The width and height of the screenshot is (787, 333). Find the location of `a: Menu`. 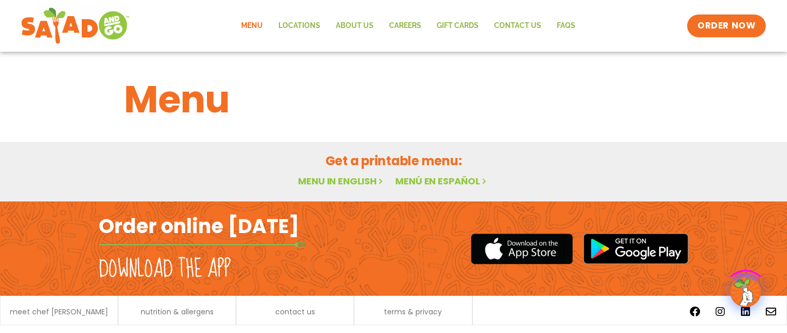

a: Menu is located at coordinates (252, 26).